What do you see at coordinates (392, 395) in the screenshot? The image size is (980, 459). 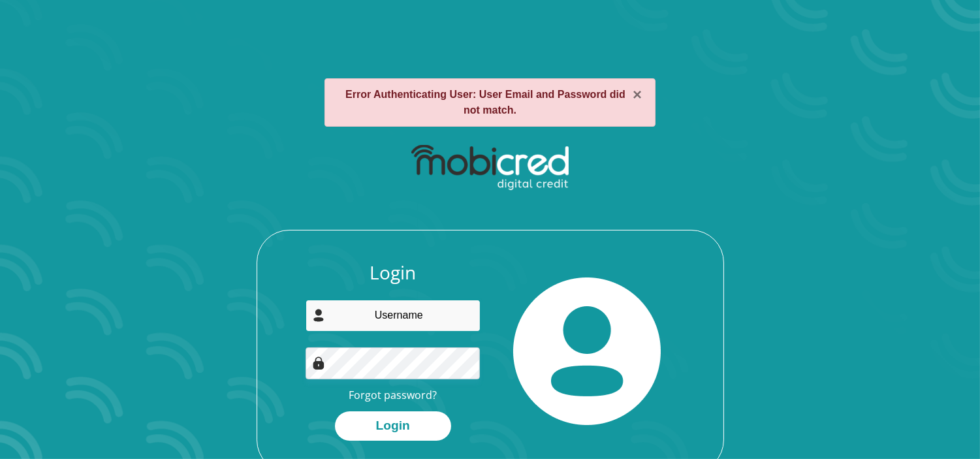 I see `a: Forgot password?` at bounding box center [392, 395].